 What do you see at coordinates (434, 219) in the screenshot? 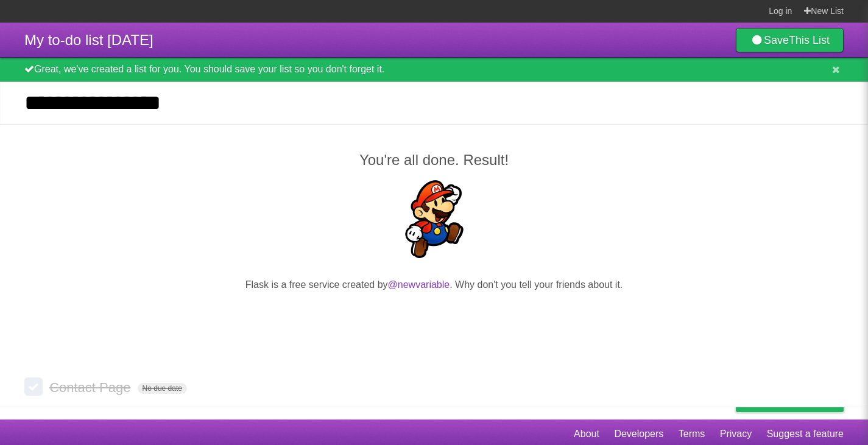
I see `img: Super Mario` at bounding box center [434, 219].